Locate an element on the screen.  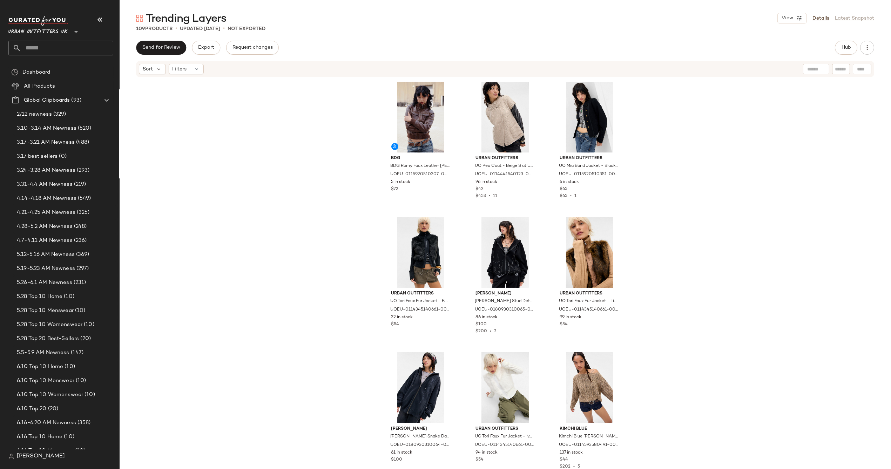
span: Hub is located at coordinates (846, 48).